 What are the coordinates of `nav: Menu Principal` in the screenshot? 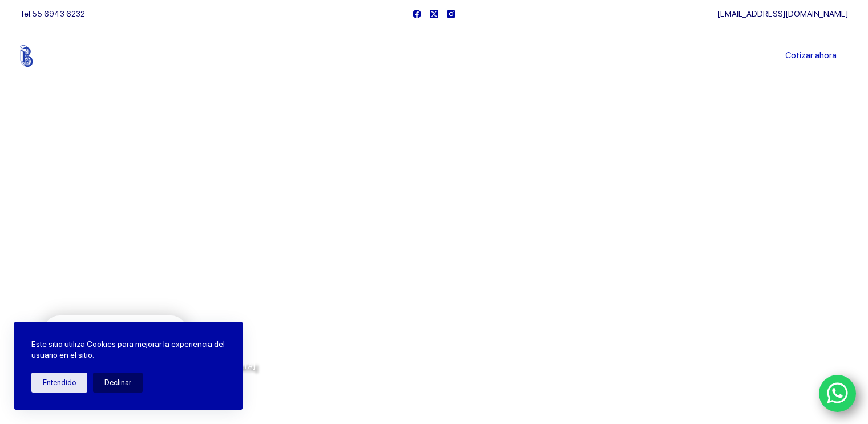 It's located at (434, 56).